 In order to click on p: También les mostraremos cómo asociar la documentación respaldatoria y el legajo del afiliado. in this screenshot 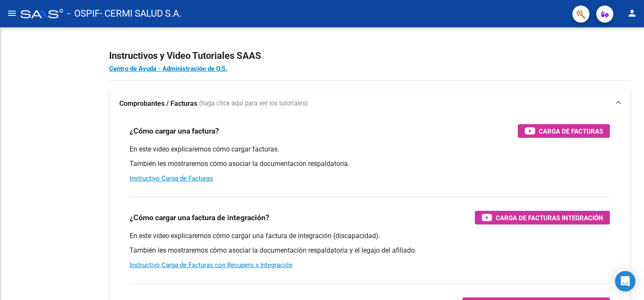, I will do `click(370, 251)`.